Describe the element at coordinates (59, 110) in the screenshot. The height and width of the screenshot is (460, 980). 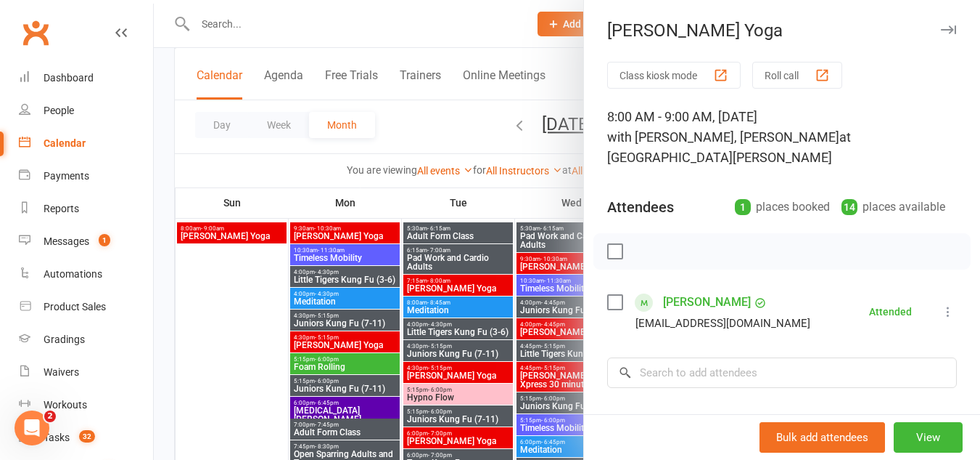
I see `div: People` at that location.